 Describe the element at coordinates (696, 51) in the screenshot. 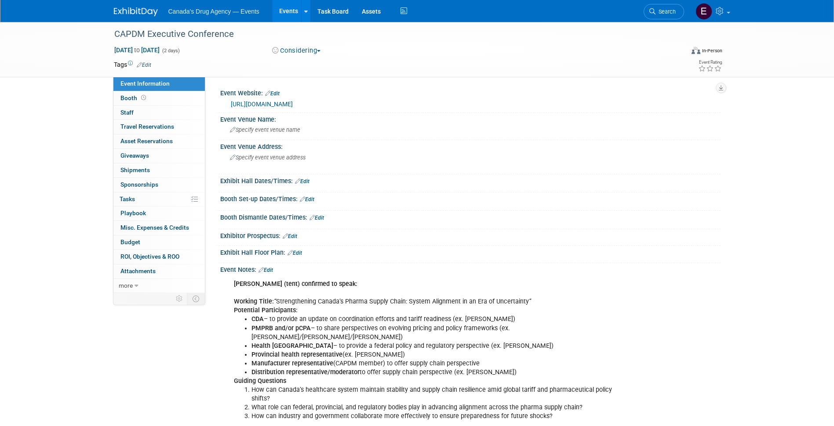

I see `img: Format-Inperson.png` at that location.